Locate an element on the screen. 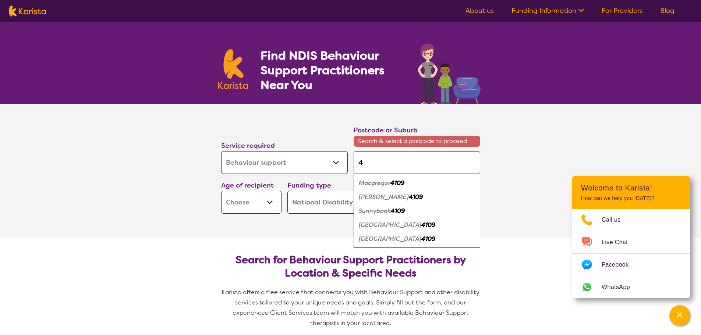 The height and width of the screenshot is (335, 701). h1: Find NDIS Behaviour Support Practitioners Near You is located at coordinates (331, 70).